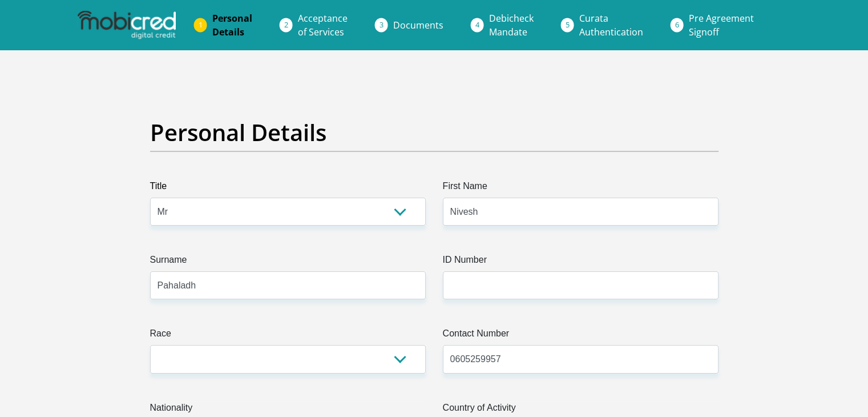 This screenshot has width=868, height=417. I want to click on a: Documents, so click(419, 25).